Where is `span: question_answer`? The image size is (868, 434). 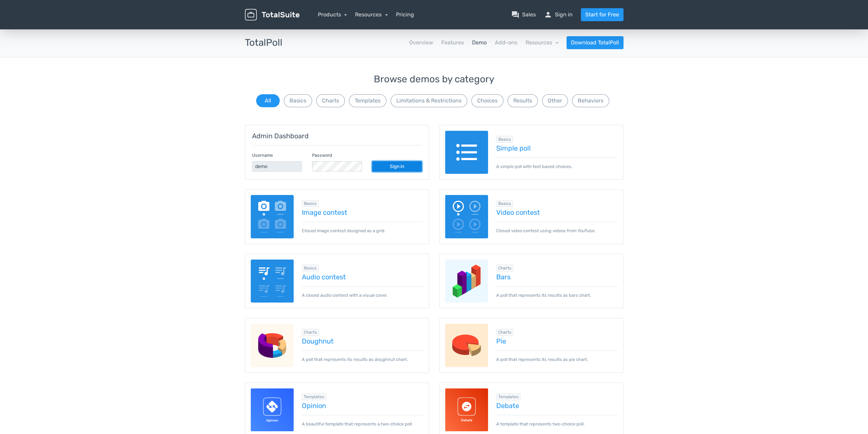
span: question_answer is located at coordinates (516, 15).